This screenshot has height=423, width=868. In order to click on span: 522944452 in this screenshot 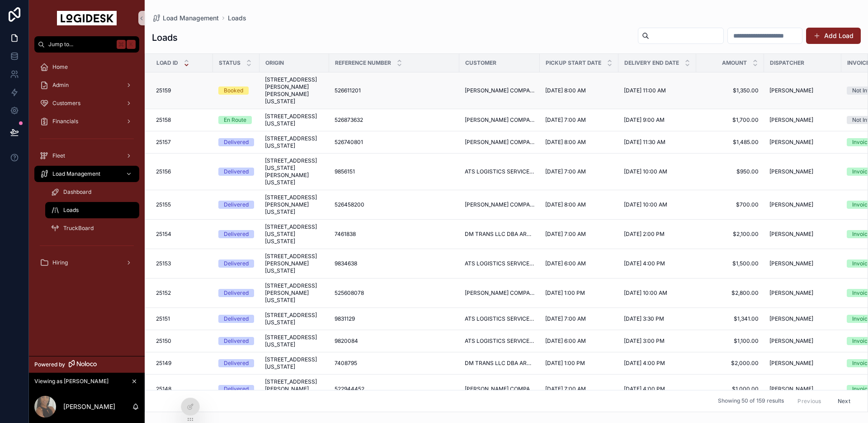, I will do `click(350, 389)`.